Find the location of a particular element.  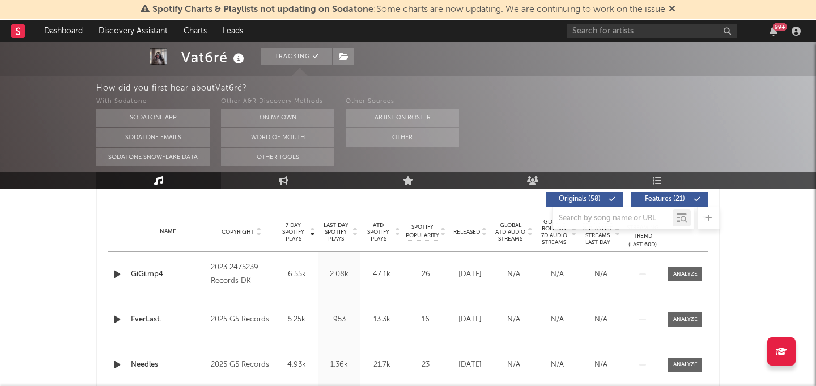

div: Name is located at coordinates (168, 232).